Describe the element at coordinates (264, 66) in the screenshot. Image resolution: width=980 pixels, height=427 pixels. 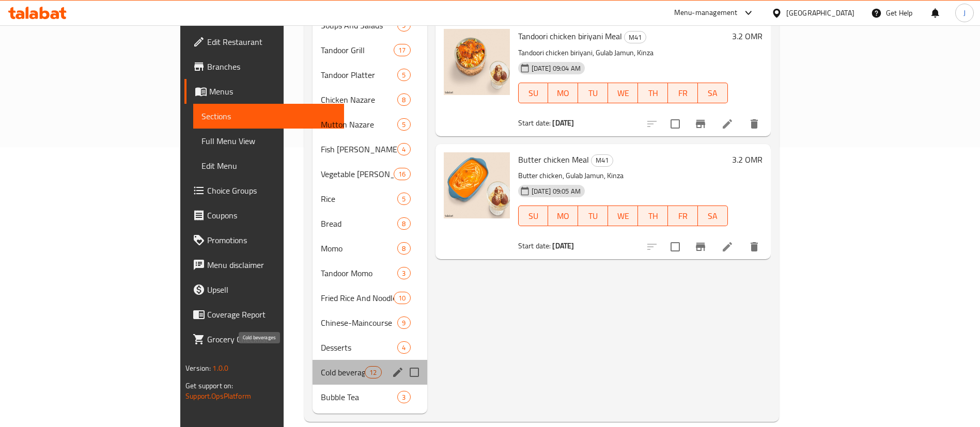
I see `a: Branches` at that location.